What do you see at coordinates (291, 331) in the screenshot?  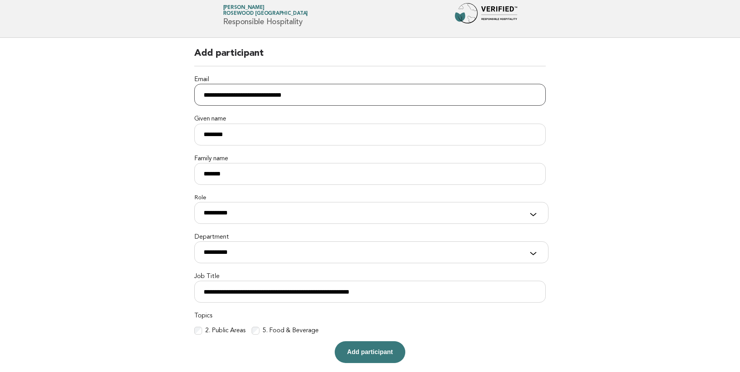 I see `label: 5. Food & Beverage` at bounding box center [291, 331].